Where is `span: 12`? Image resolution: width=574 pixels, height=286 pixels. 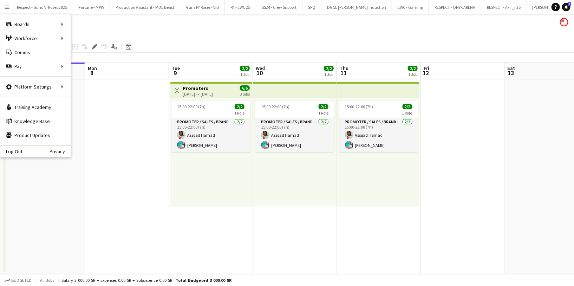
span: 12 is located at coordinates (426, 73).